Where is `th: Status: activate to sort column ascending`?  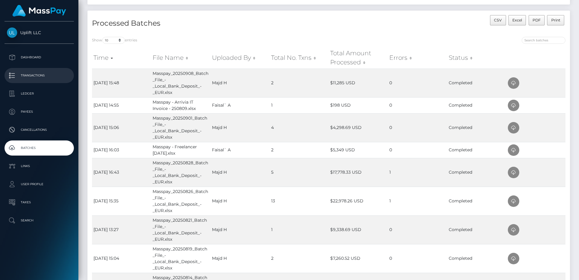
th: Status: activate to sort column ascending is located at coordinates (477, 58).